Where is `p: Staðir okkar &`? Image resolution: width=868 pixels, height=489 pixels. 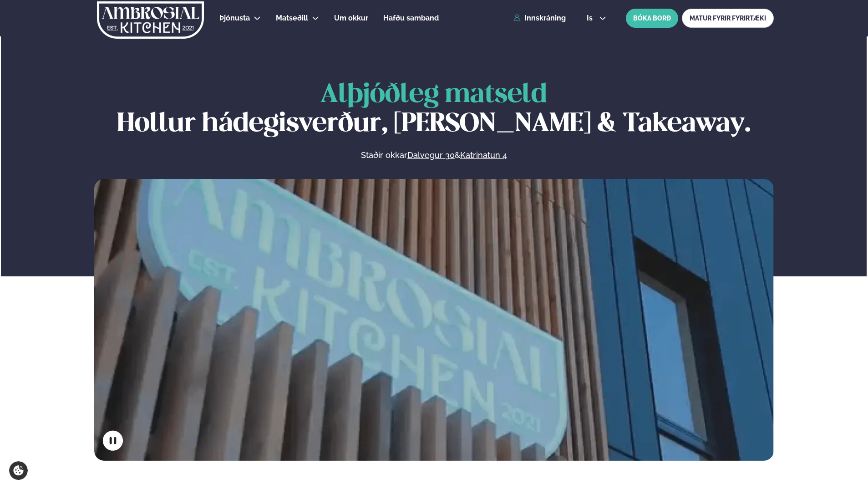
p: Staðir okkar & is located at coordinates (434, 155).